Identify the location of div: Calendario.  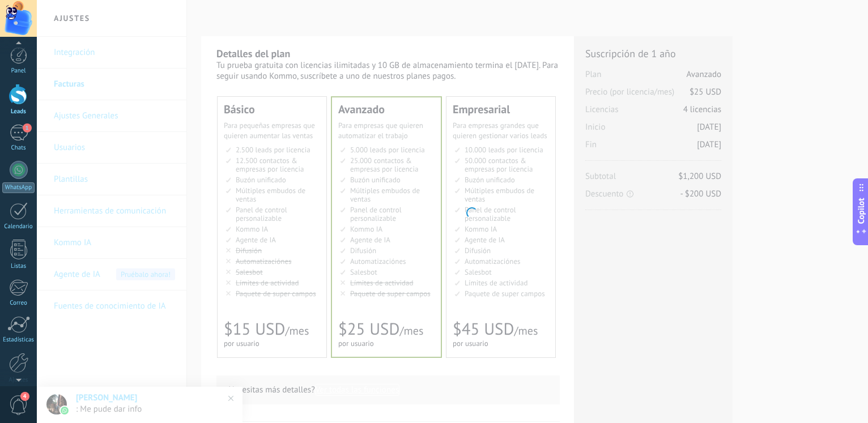
(19, 226).